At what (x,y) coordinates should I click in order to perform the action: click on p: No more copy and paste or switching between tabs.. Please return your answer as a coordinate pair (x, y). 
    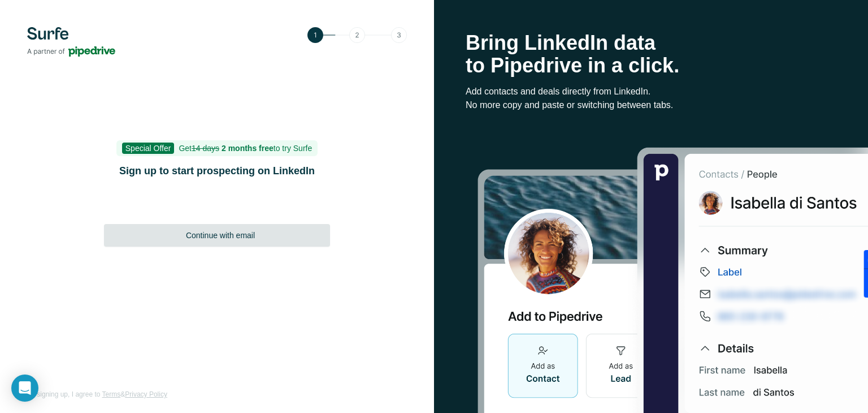
    Looking at the image, I should click on (651, 105).